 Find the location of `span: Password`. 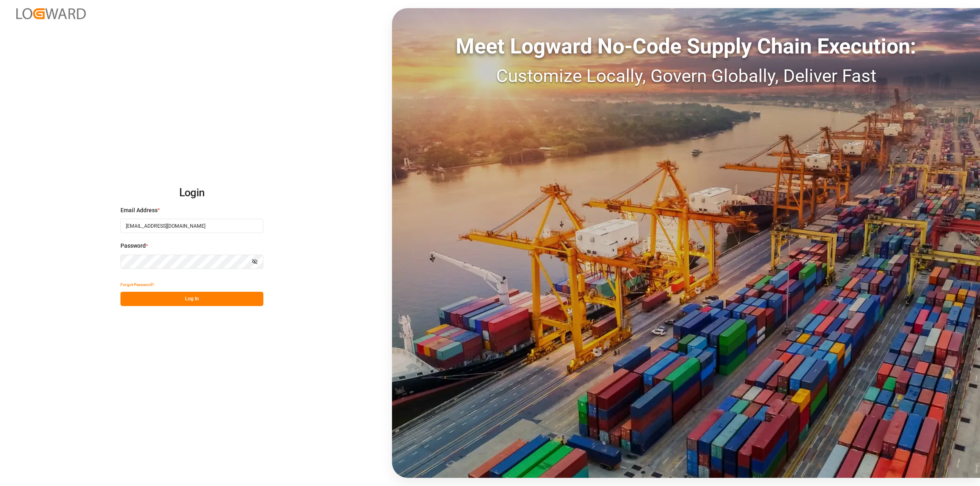

span: Password is located at coordinates (133, 246).